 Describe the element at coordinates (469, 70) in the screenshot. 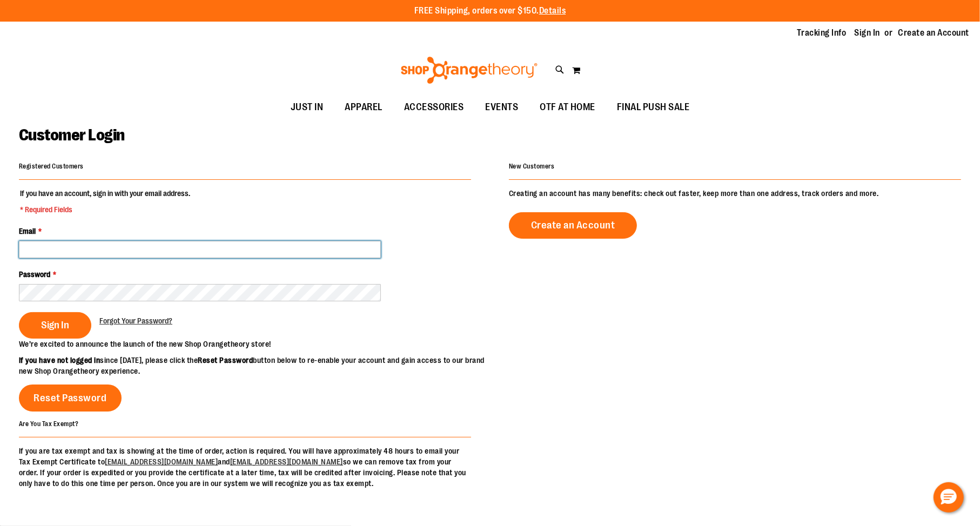

I see `img: Shop Orangetheory` at that location.